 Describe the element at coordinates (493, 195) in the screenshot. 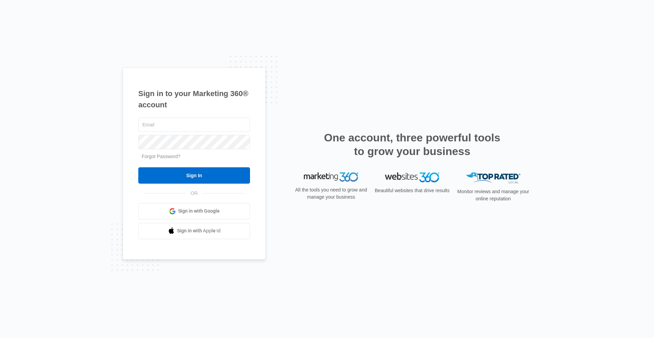

I see `p: Monitor reviews and manage your online reputation` at that location.